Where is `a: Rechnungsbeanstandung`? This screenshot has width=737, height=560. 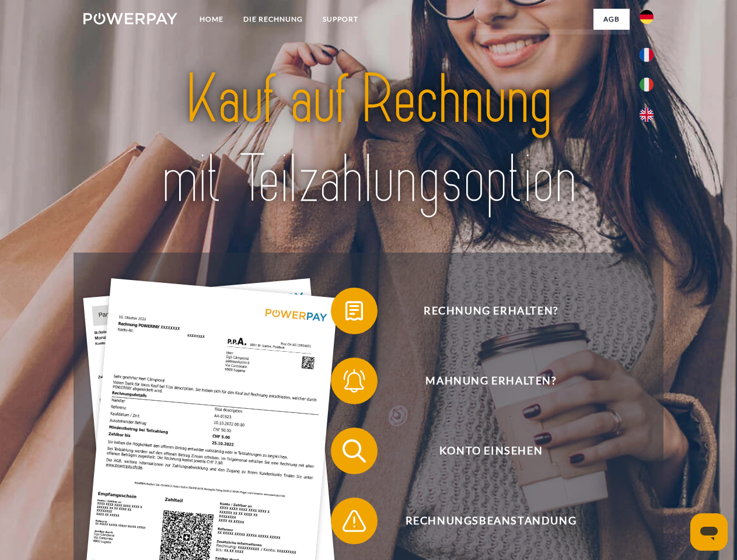
a: Rechnungsbeanstandung is located at coordinates (483, 521).